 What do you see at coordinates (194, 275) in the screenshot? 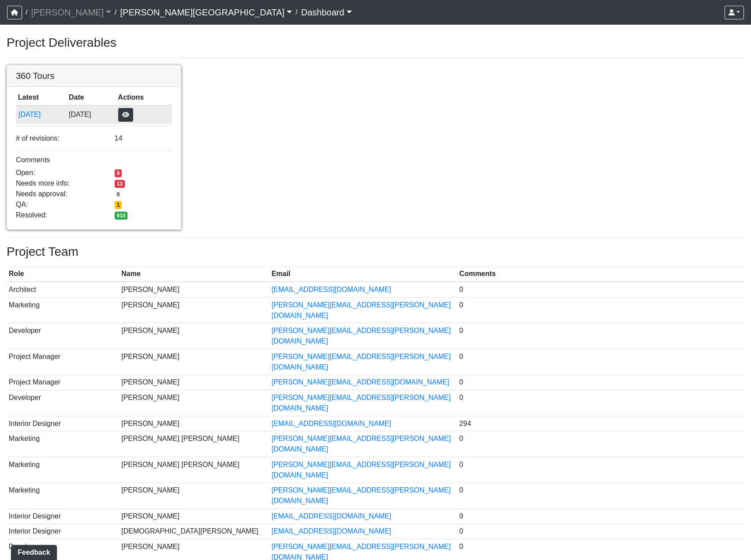
I see `th: Name` at bounding box center [194, 275].